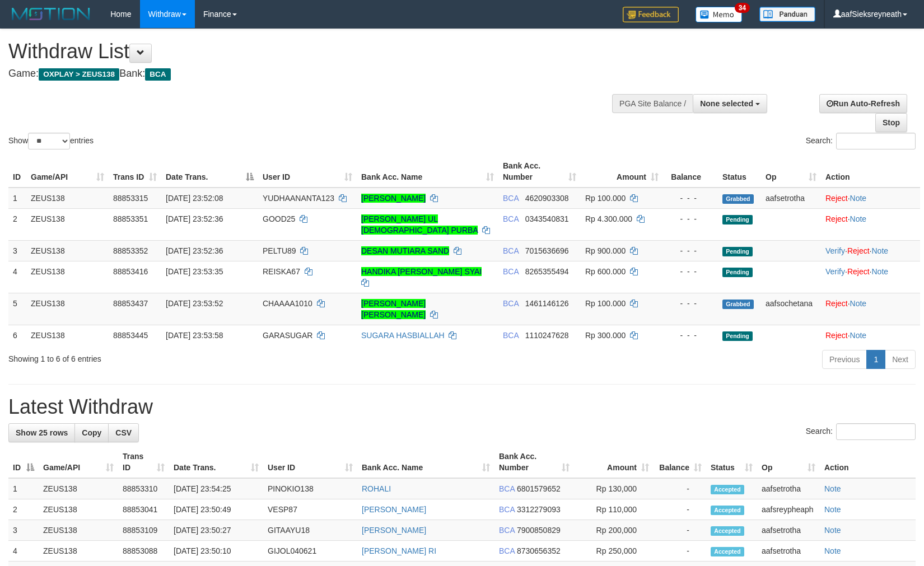 The width and height of the screenshot is (924, 566). What do you see at coordinates (306, 52) in the screenshot?
I see `h1: Withdraw List` at bounding box center [306, 52].